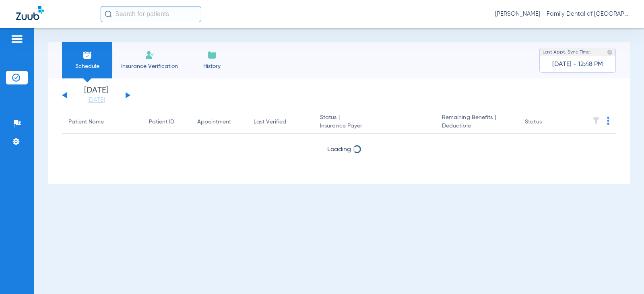  What do you see at coordinates (151, 14) in the screenshot?
I see `input: Search for patients` at bounding box center [151, 14].